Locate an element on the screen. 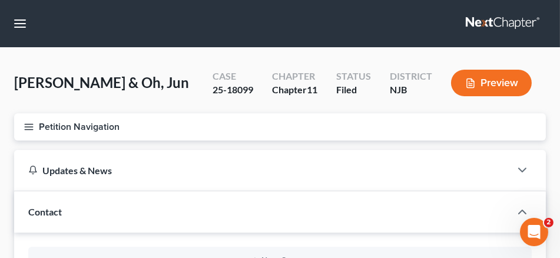  button: Preview is located at coordinates (492, 83).